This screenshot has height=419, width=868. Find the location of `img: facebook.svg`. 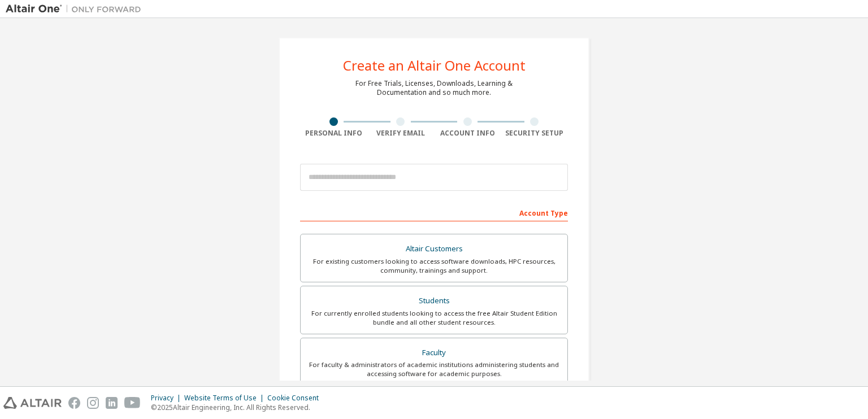

img: facebook.svg is located at coordinates (74, 402).